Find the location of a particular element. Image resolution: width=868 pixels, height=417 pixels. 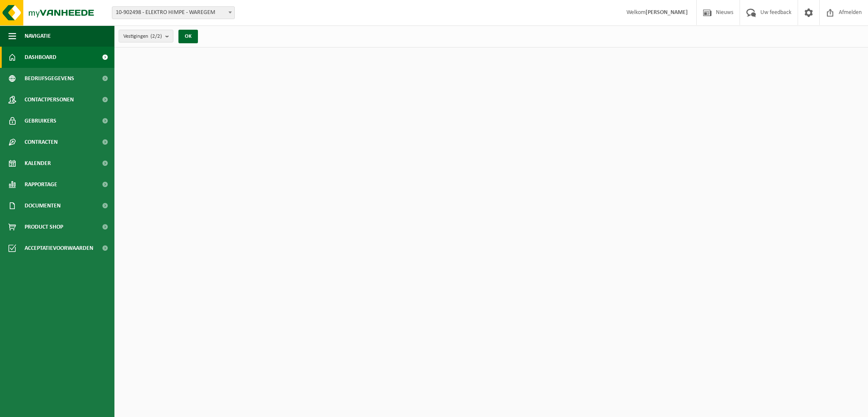

span: Contracten is located at coordinates (41, 142).